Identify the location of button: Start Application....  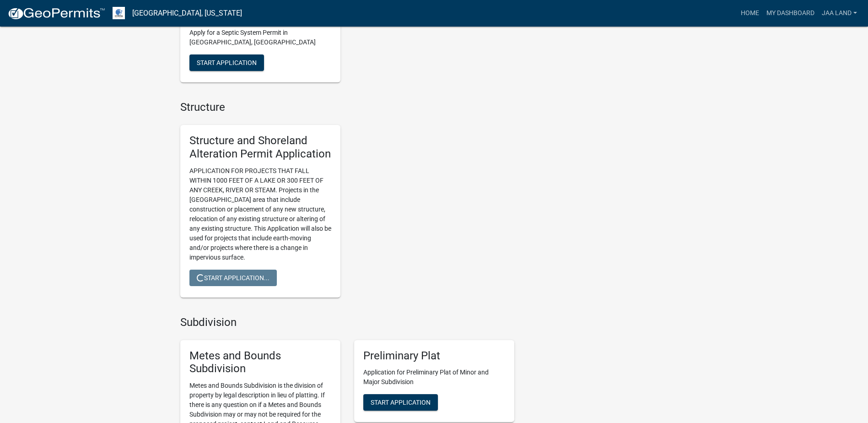
(233, 278).